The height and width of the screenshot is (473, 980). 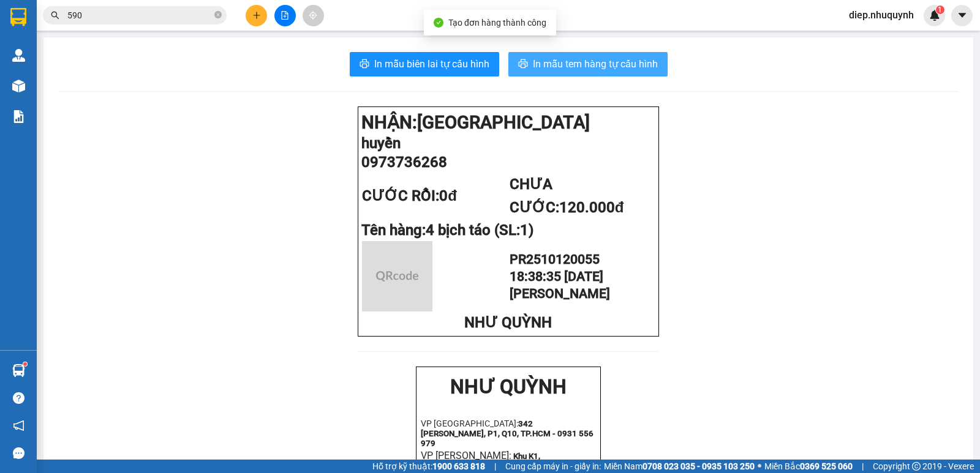 What do you see at coordinates (508, 323) in the screenshot?
I see `span: NHƯ QUỲNH` at bounding box center [508, 323].